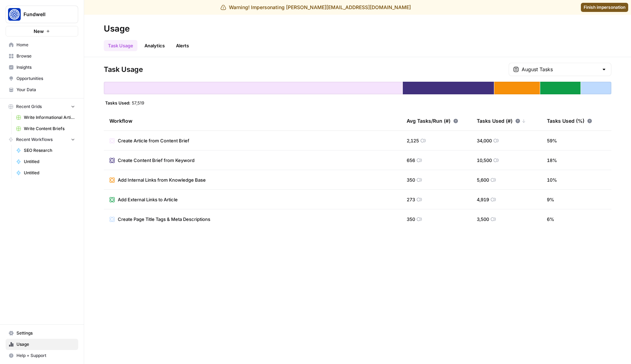  Describe the element at coordinates (49, 118) in the screenshot. I see `span: Write Informational Article` at that location.